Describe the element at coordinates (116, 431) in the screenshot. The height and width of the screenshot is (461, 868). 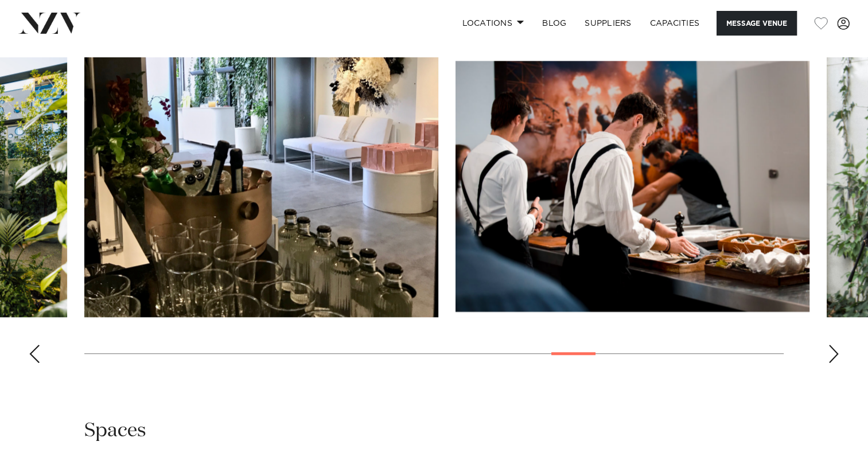
I see `h2: Spaces` at that location.